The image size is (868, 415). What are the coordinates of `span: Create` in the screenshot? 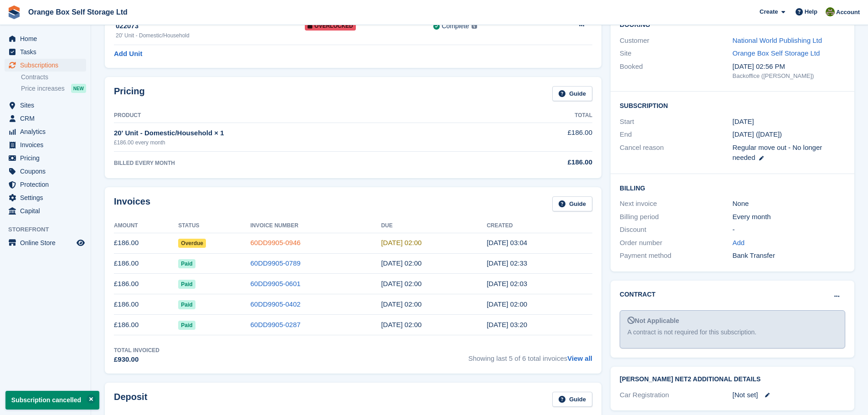 It's located at (769, 12).